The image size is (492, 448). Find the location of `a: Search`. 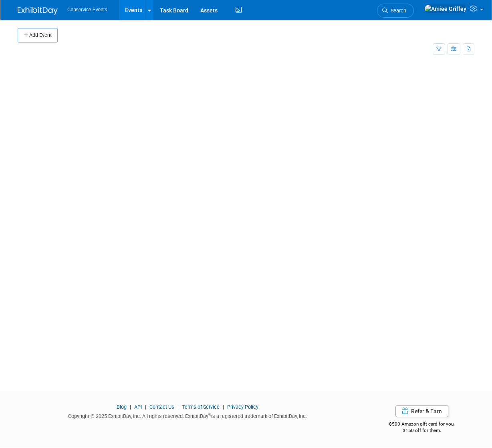

a: Search is located at coordinates (396, 11).